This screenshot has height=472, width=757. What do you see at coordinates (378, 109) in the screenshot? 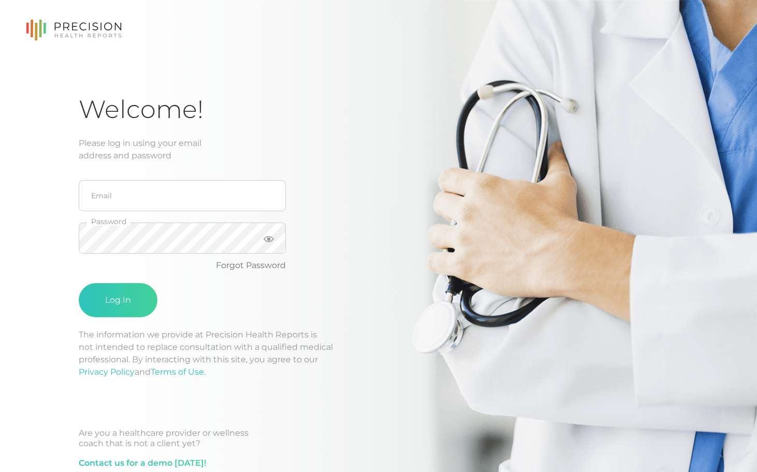
I see `h1: Welcome!` at bounding box center [378, 109].